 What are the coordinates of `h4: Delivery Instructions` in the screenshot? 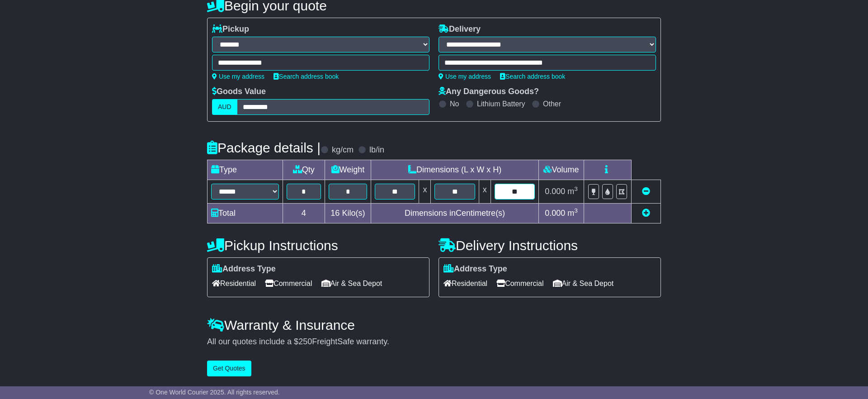 It's located at (550, 245).